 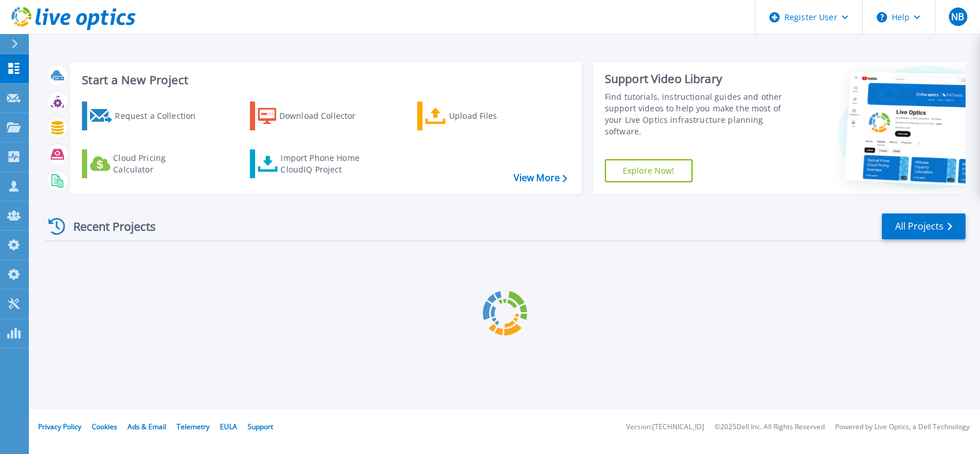 What do you see at coordinates (540, 178) in the screenshot?
I see `a: View More` at bounding box center [540, 178].